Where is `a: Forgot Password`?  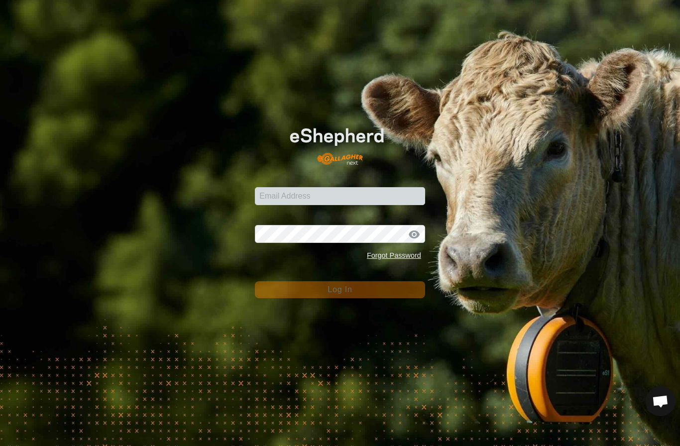 a: Forgot Password is located at coordinates (394, 255).